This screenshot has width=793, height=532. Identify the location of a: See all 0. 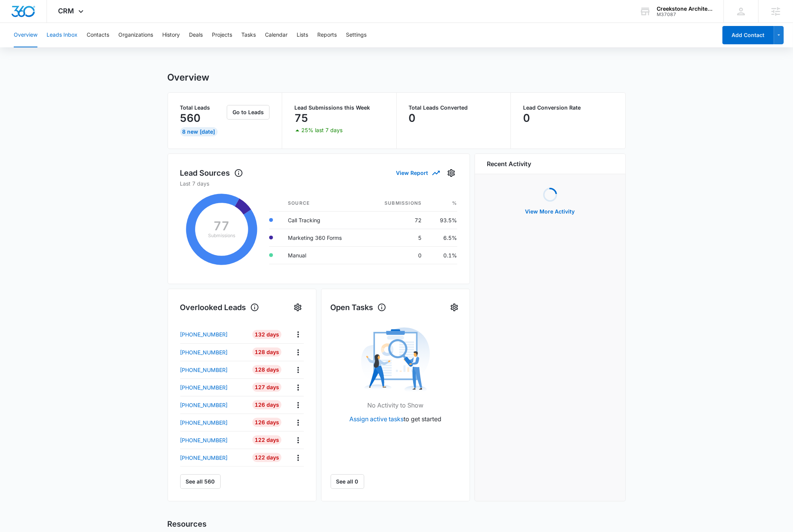
(348, 482).